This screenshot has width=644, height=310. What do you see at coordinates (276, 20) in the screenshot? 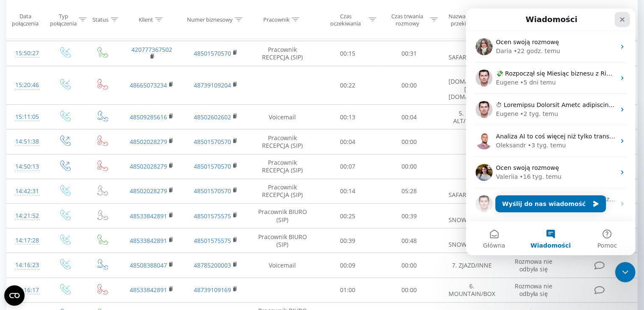
I see `div: Pracownik` at bounding box center [276, 20].